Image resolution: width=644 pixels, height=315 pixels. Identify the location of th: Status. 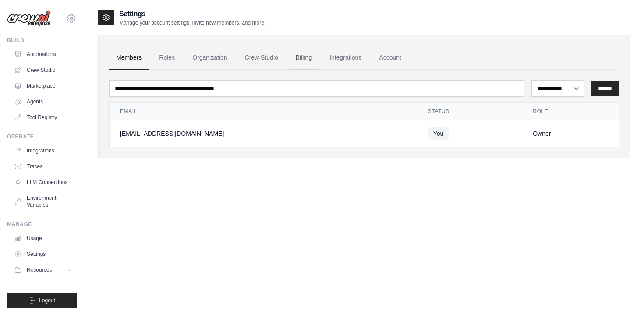
(469, 111).